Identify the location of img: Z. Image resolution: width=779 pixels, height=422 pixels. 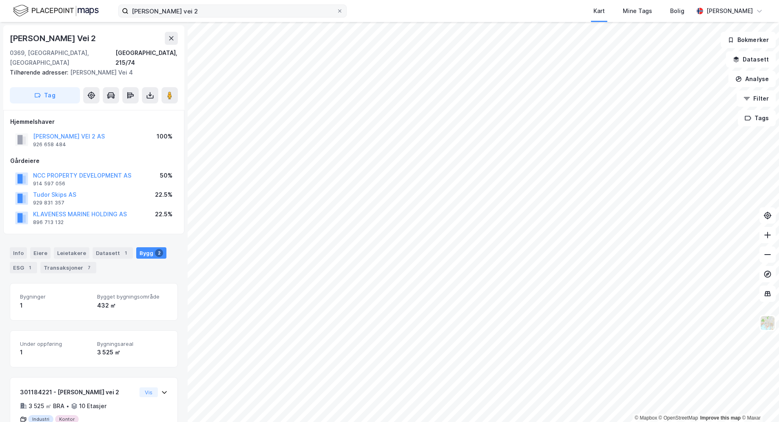
(767, 323).